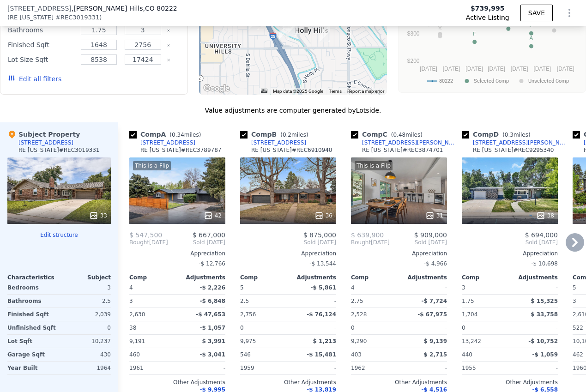 This screenshot has width=586, height=392. Describe the element at coordinates (160, 8) in the screenshot. I see `span: , CO 80222` at that location.